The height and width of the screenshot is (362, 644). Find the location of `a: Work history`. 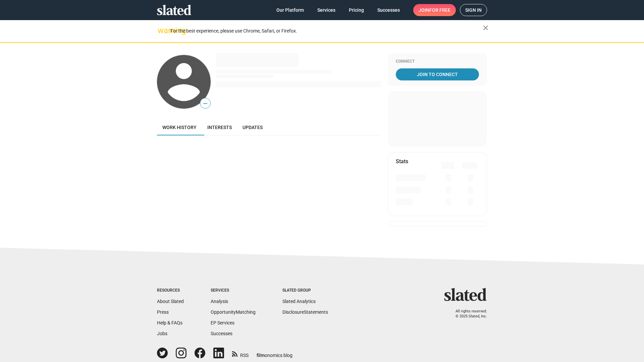

a: Work history is located at coordinates (180, 127).